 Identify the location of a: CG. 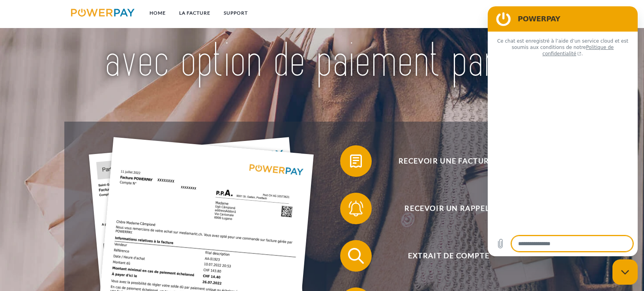
(546, 13).